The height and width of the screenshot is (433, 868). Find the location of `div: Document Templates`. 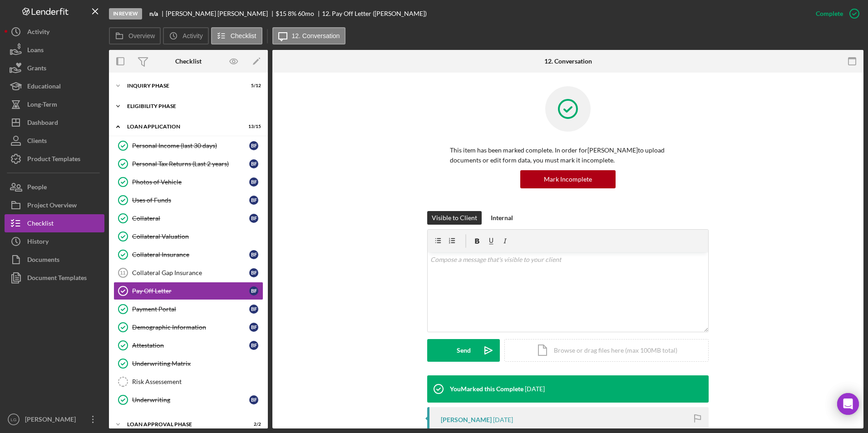

div: Document Templates is located at coordinates (57, 279).